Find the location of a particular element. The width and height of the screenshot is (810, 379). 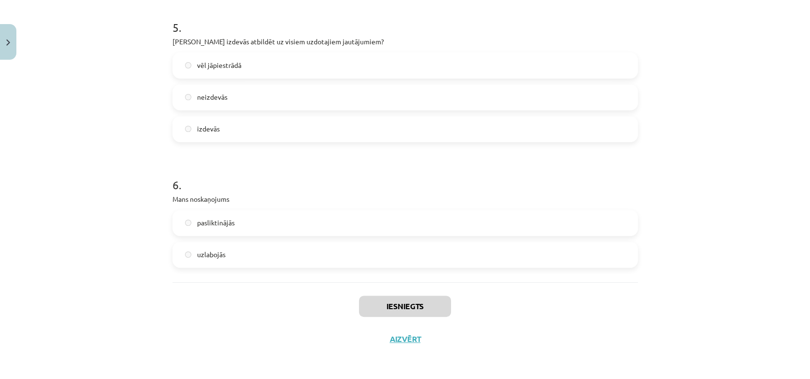

span: izdevās is located at coordinates (208, 129).